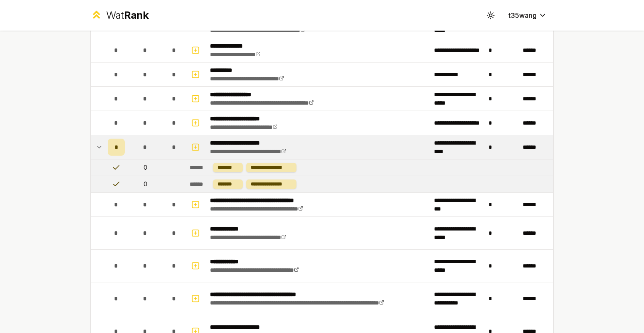  What do you see at coordinates (528, 16) in the screenshot?
I see `button: t35wang` at bounding box center [528, 16].